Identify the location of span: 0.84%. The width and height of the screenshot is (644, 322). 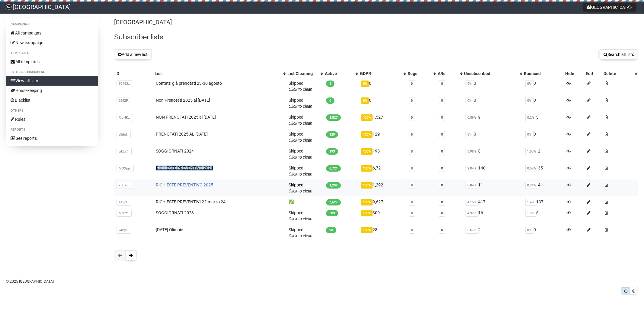
(472, 185).